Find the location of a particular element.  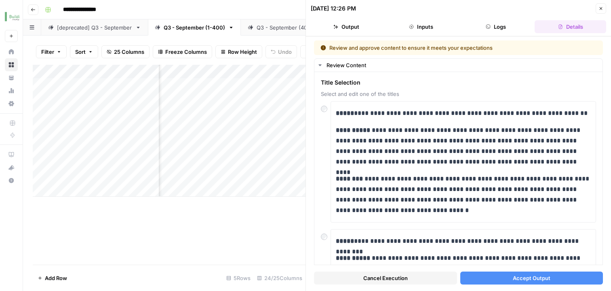

button: Inputs is located at coordinates (421, 27).